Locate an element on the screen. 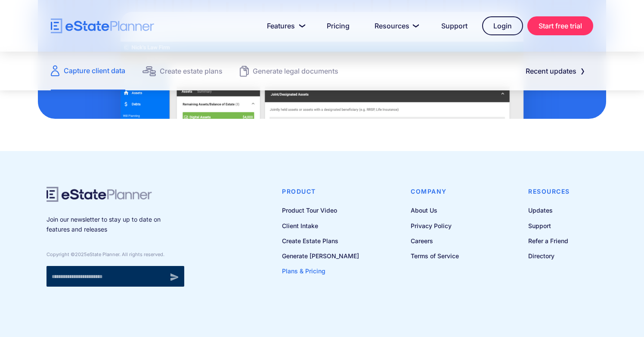 The image size is (644, 337). p: Join our newsletter to stay up to date on features and releases is located at coordinates (115, 224).